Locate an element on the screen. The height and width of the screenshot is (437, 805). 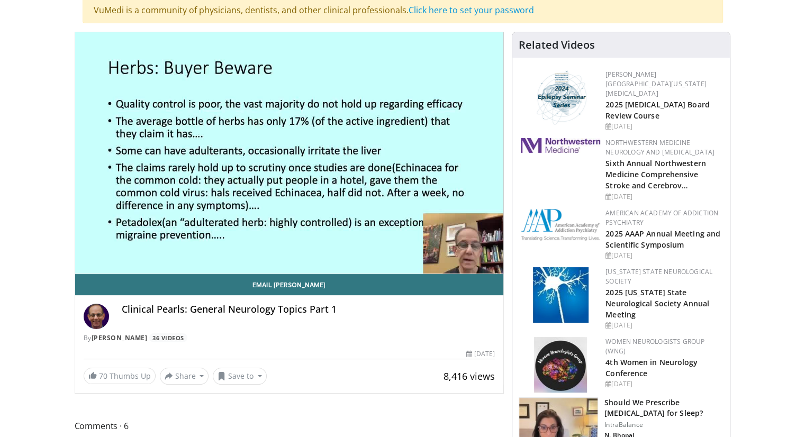
a: Click here to set your password is located at coordinates (471, 10).